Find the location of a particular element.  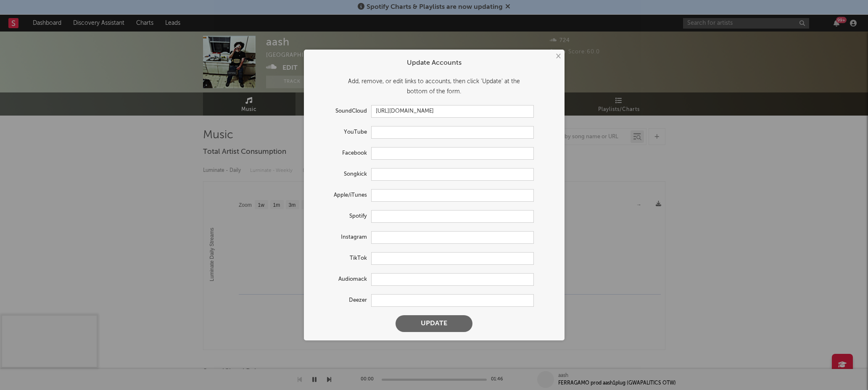

label: Instagram is located at coordinates (341, 237).